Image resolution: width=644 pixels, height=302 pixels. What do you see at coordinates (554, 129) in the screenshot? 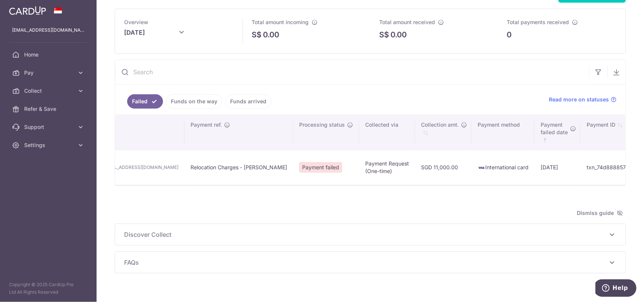
I see `span: Payment failed date` at bounding box center [554, 129].